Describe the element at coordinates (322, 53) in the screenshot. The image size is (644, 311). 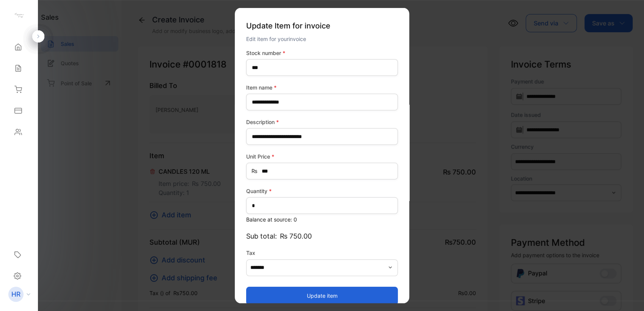
I see `label: Stock number` at that location.